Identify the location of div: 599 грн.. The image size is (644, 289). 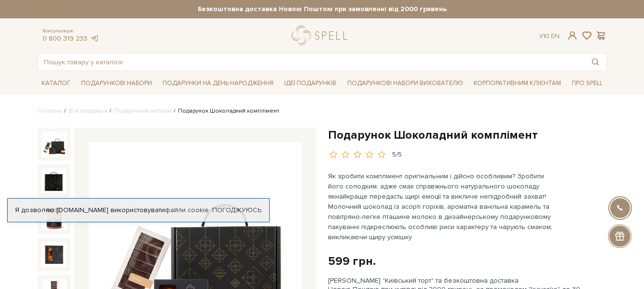
(352, 261).